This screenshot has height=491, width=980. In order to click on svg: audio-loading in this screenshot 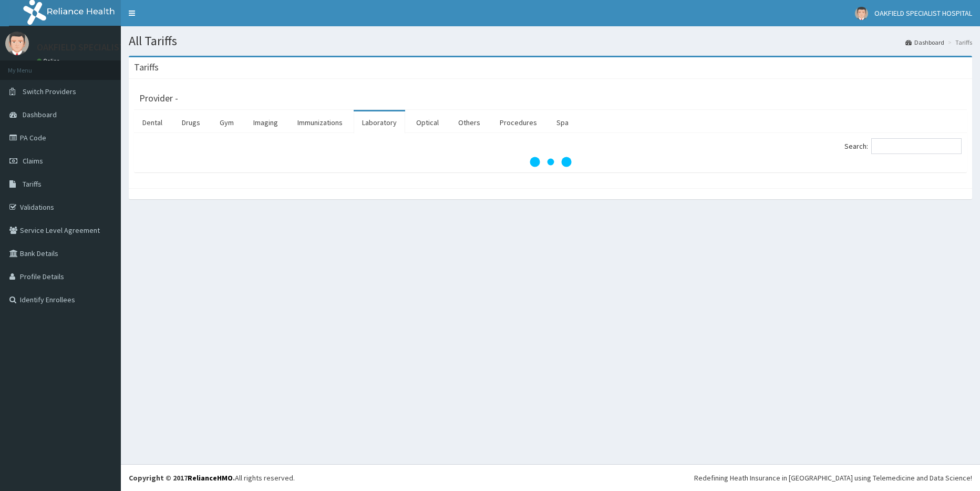, I will do `click(551, 162)`.